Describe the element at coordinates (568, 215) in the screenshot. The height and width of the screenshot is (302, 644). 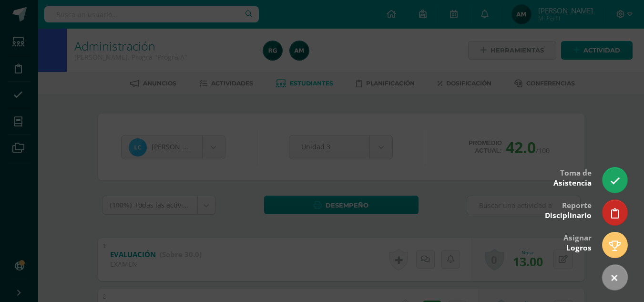
I see `span: Disciplinario` at that location.